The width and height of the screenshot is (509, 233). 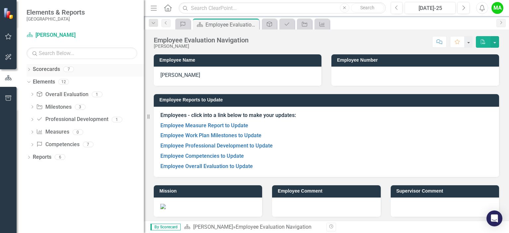 What do you see at coordinates (44, 82) in the screenshot?
I see `a: Elements` at bounding box center [44, 82].